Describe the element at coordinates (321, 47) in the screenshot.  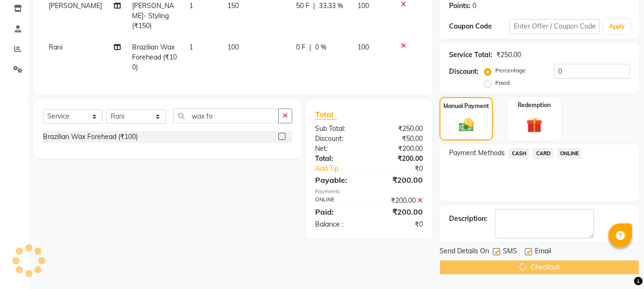
I see `span: 0 %` at that location.